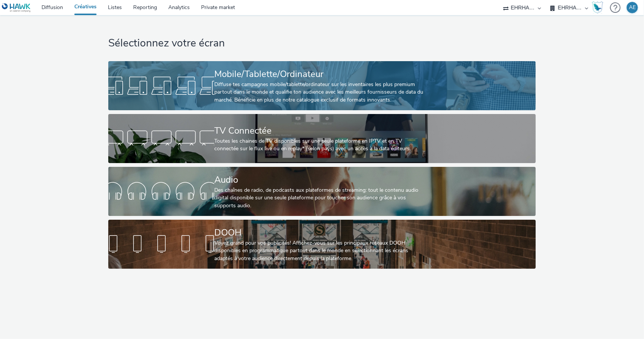  Describe the element at coordinates (320, 130) in the screenshot. I see `div: TV Connectée` at that location.